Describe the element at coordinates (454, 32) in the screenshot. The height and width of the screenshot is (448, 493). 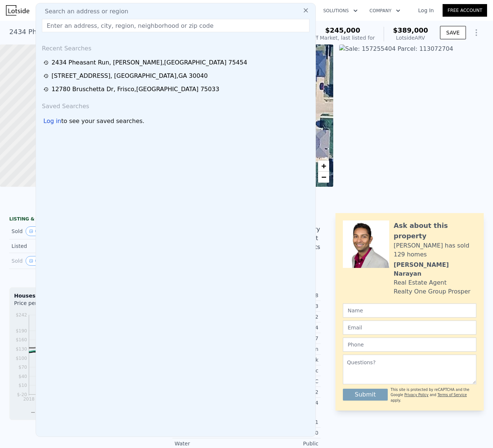
I see `button: SAVE` at that location.